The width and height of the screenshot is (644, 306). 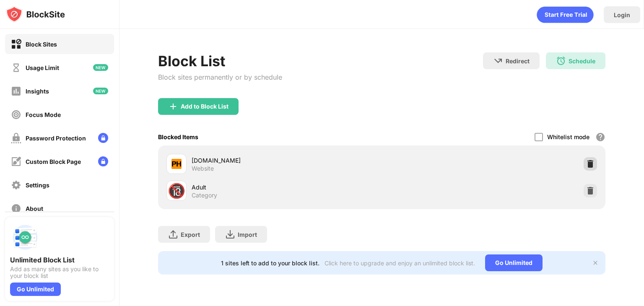 I want to click on div: Export, so click(x=191, y=234).